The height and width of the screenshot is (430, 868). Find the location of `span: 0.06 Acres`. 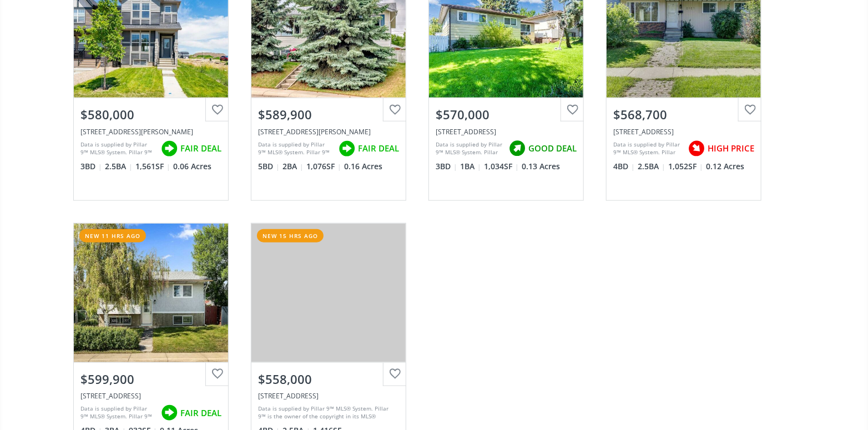

span: 0.06 Acres is located at coordinates (192, 167).